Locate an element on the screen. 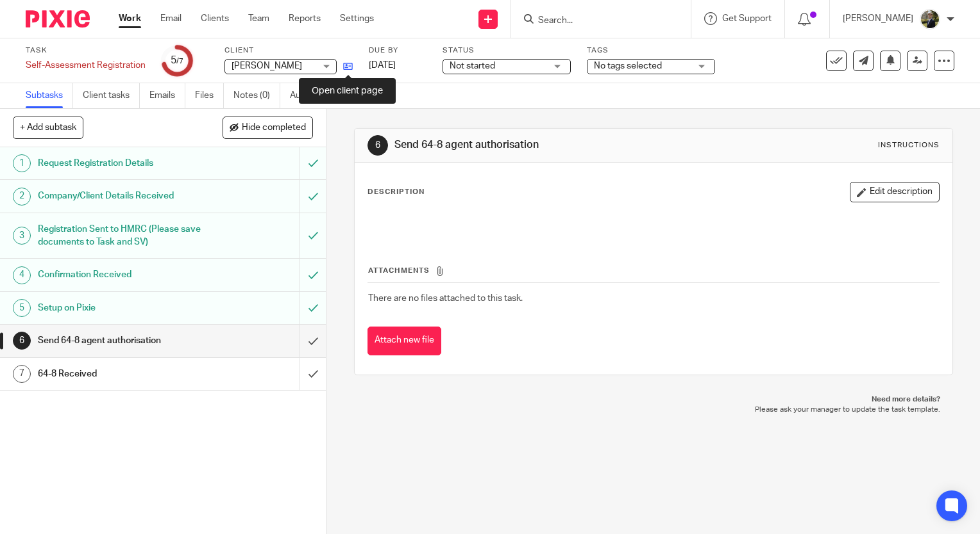 The image size is (980, 534). h1: Confirmation Received is located at coordinates (121, 275).